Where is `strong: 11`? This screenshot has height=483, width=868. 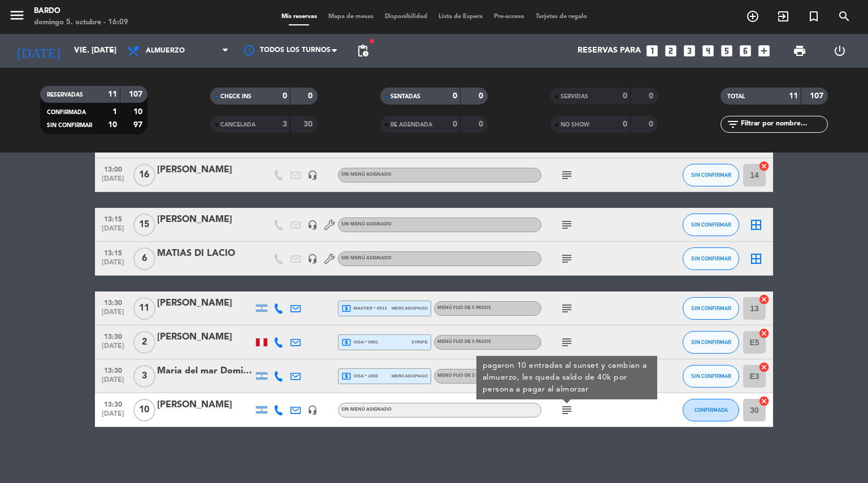 strong: 11 is located at coordinates (794, 96).